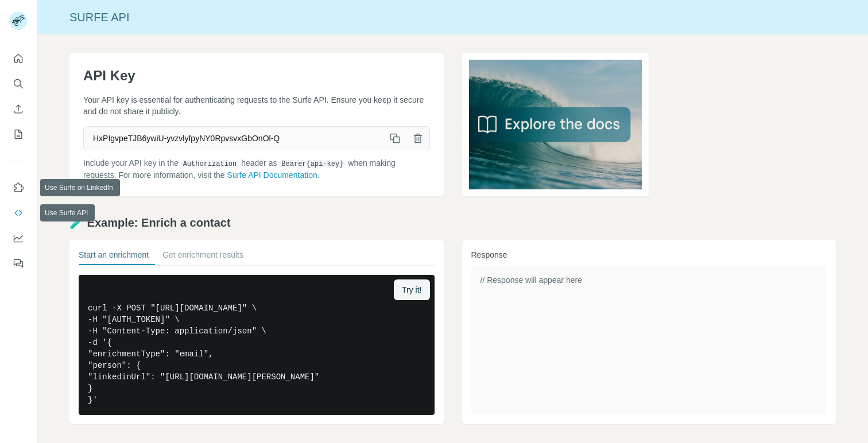 The height and width of the screenshot is (443, 868). Describe the element at coordinates (18, 59) in the screenshot. I see `button: Quick start` at that location.